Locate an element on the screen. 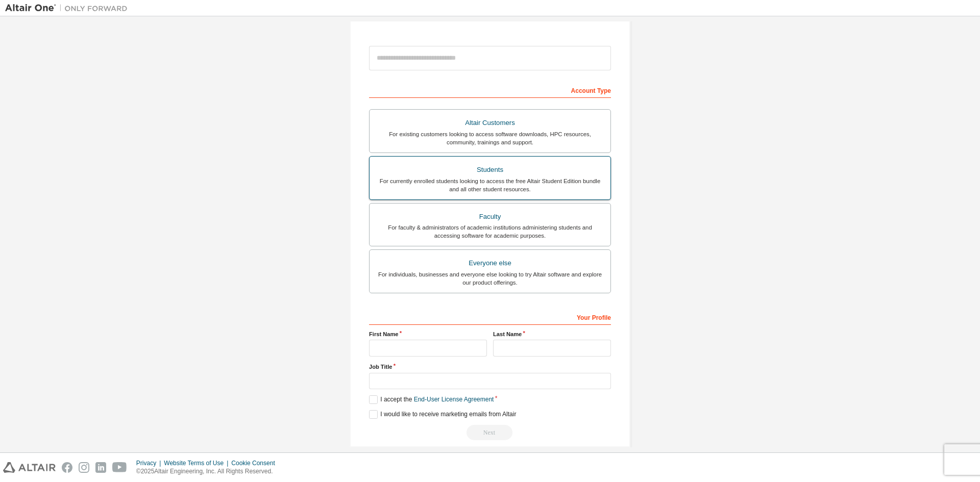 The width and height of the screenshot is (980, 482). label: I would like to receive marketing emails from Altair is located at coordinates (442, 415).